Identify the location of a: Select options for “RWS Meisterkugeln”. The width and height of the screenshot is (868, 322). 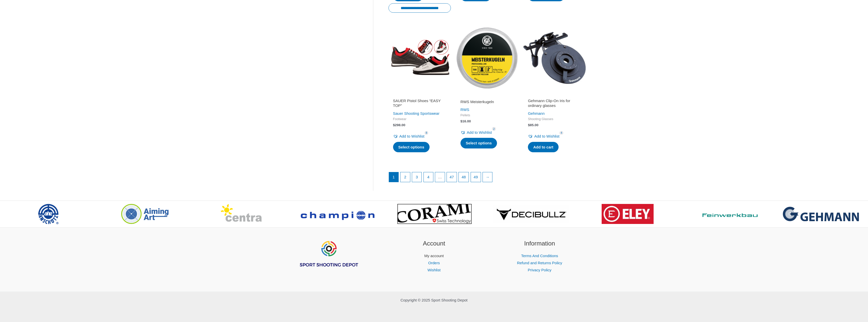
(479, 143).